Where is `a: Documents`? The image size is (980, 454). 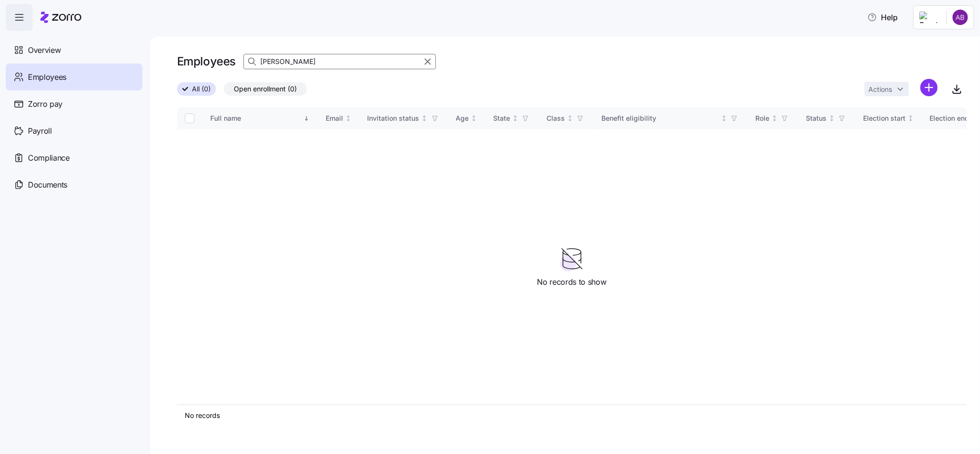 a: Documents is located at coordinates (74, 185).